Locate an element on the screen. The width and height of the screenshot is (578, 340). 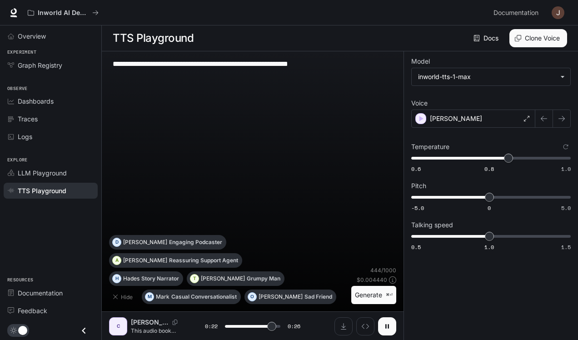
button: Download audio is located at coordinates (344, 327).